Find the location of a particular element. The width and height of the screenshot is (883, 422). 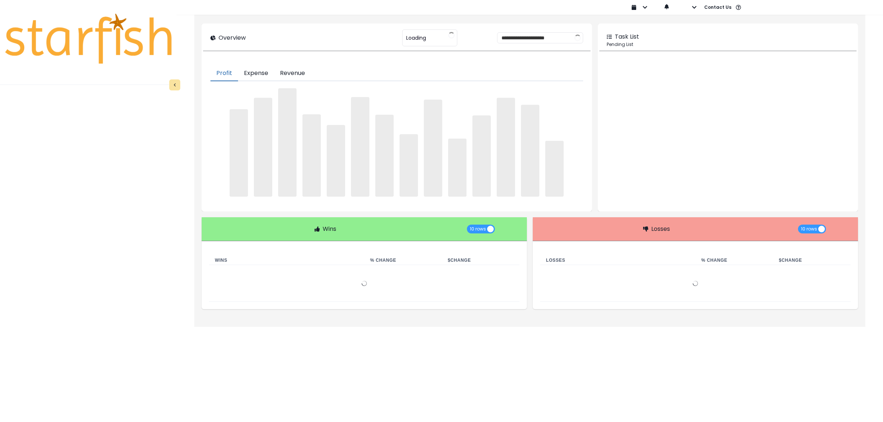

th: Losses is located at coordinates (618, 260).